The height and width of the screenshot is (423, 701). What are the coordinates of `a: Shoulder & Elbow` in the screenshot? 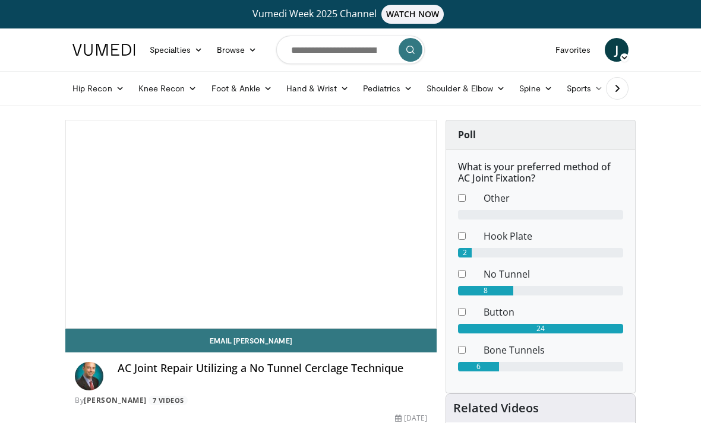 It's located at (465, 88).